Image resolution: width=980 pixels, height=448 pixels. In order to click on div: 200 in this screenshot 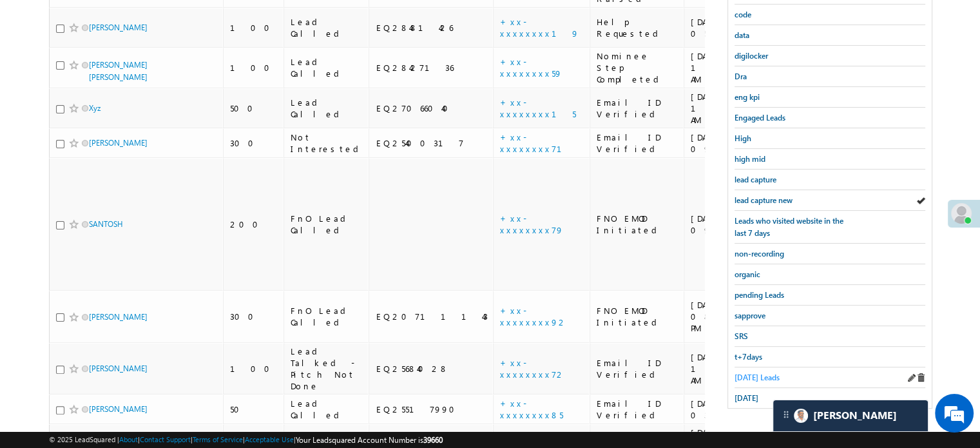, I will do `click(254, 224)`.